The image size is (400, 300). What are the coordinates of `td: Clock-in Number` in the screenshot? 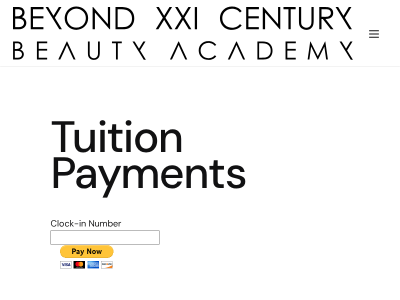 It's located at (105, 224).